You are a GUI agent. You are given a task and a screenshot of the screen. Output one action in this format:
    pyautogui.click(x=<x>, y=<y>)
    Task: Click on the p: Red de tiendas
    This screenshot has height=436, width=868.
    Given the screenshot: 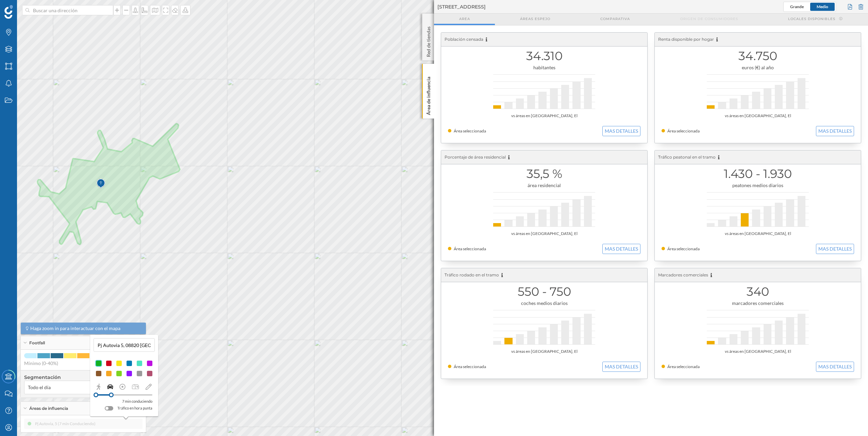 What is the action you would take?
    pyautogui.click(x=428, y=40)
    